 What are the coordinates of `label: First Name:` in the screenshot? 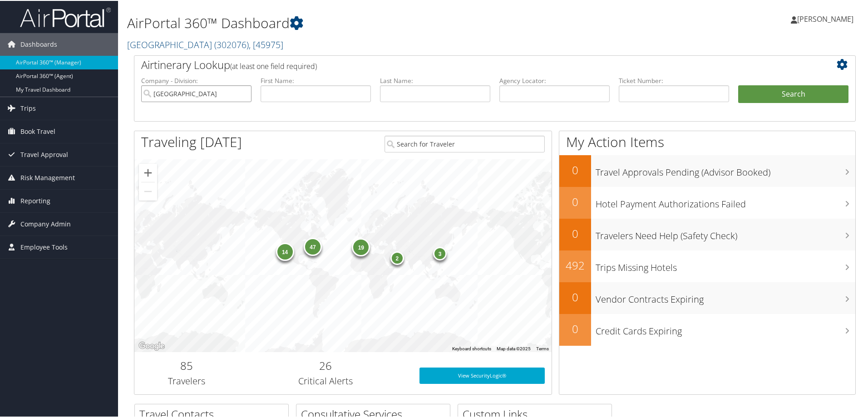 It's located at (316, 80).